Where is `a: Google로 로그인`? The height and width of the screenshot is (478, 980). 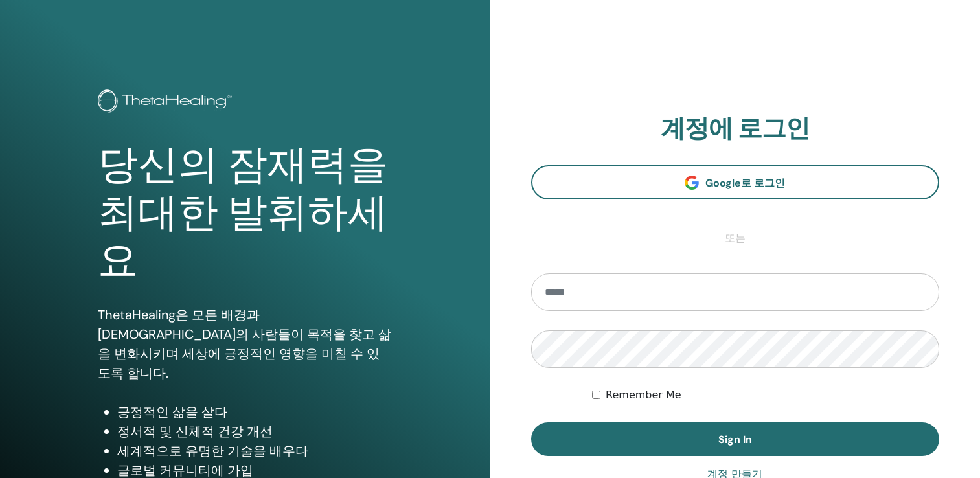 a: Google로 로그인 is located at coordinates (735, 182).